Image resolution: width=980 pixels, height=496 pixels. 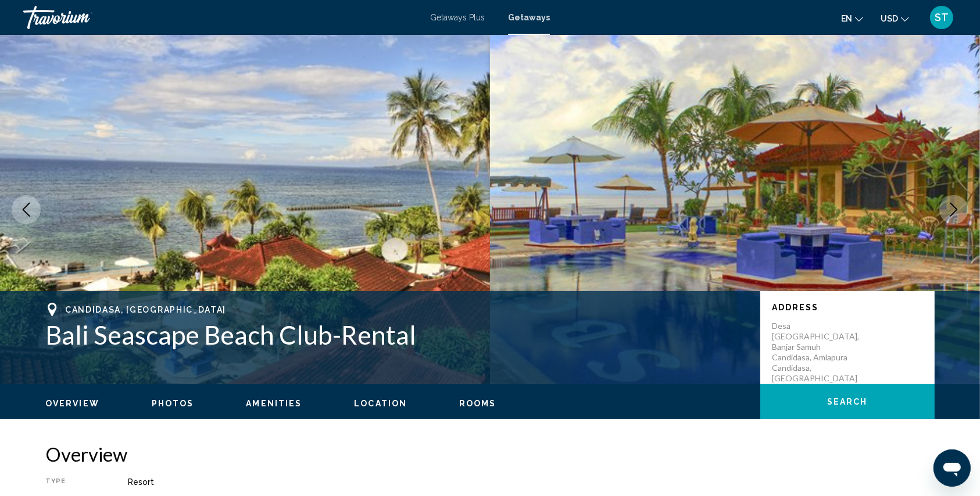 What do you see at coordinates (26, 210) in the screenshot?
I see `button: Previous image` at bounding box center [26, 210].